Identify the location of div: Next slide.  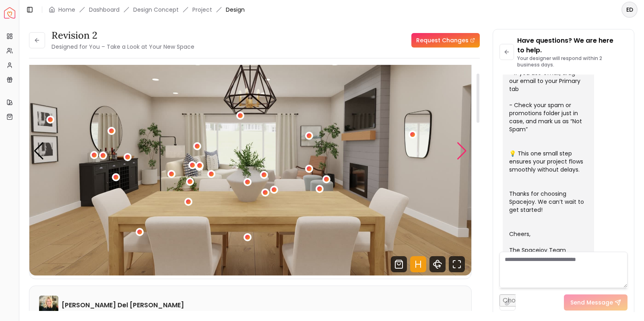
(462, 151).